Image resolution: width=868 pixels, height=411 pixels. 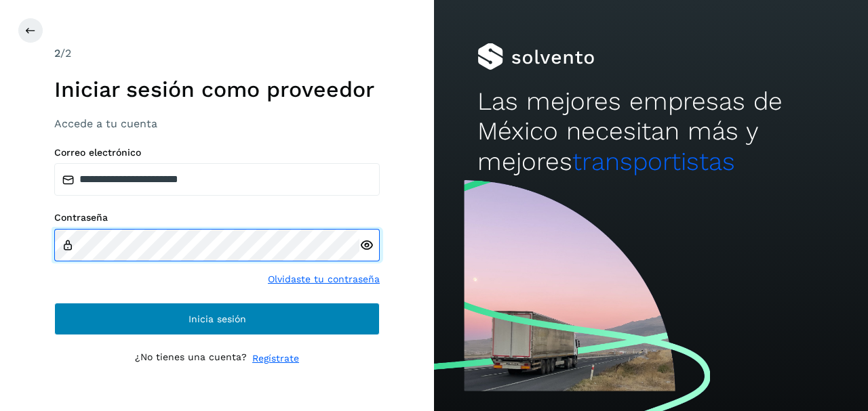 I want to click on h1: Iniciar sesión como proveedor, so click(x=217, y=90).